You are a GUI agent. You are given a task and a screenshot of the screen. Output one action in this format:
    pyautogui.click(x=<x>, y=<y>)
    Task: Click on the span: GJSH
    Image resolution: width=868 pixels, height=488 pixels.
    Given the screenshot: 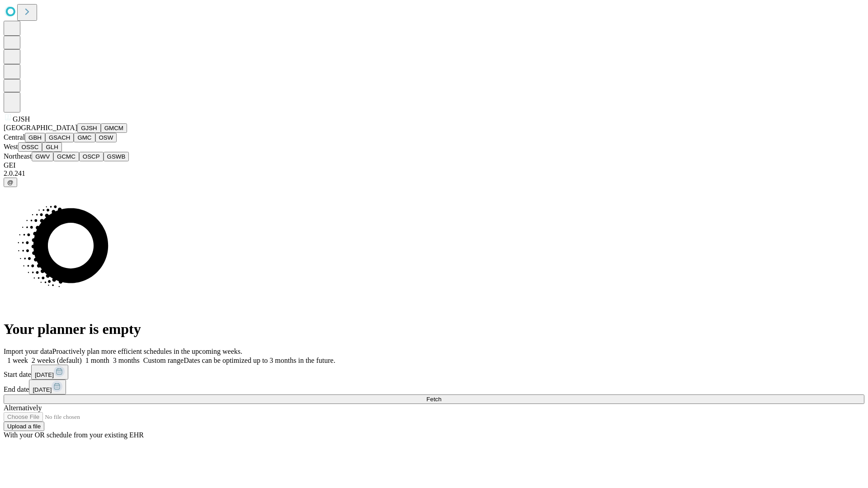 What is the action you would take?
    pyautogui.click(x=21, y=119)
    